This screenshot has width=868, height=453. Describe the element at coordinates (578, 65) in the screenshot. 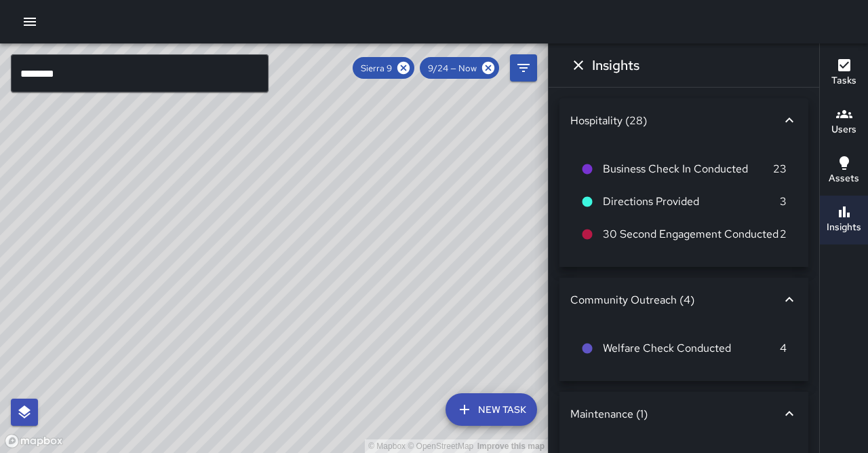

I see `button: Dismiss` at that location.